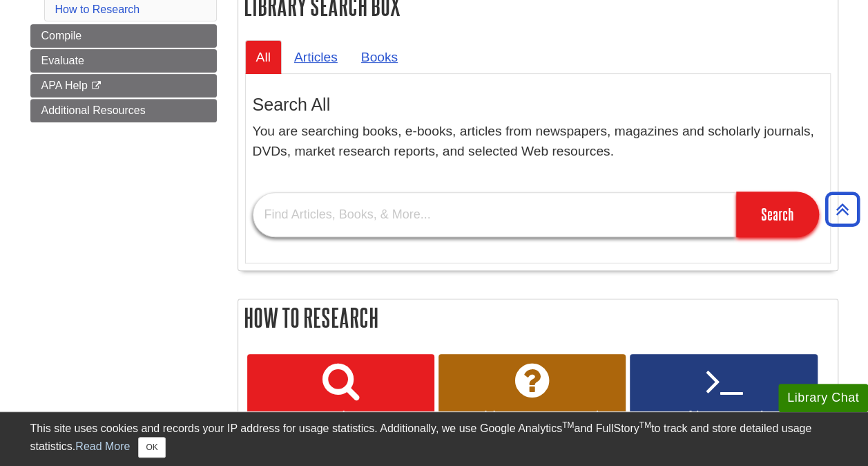 This screenshot has width=868, height=466. I want to click on a: Additional Resources, so click(124, 111).